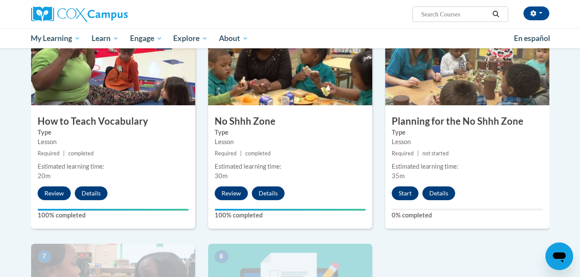  I want to click on a: Learn, so click(105, 38).